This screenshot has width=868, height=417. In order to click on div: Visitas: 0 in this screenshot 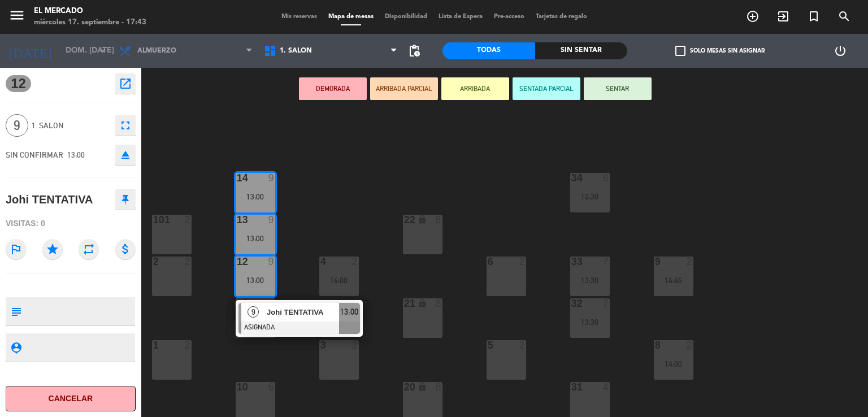, I will do `click(71, 224)`.